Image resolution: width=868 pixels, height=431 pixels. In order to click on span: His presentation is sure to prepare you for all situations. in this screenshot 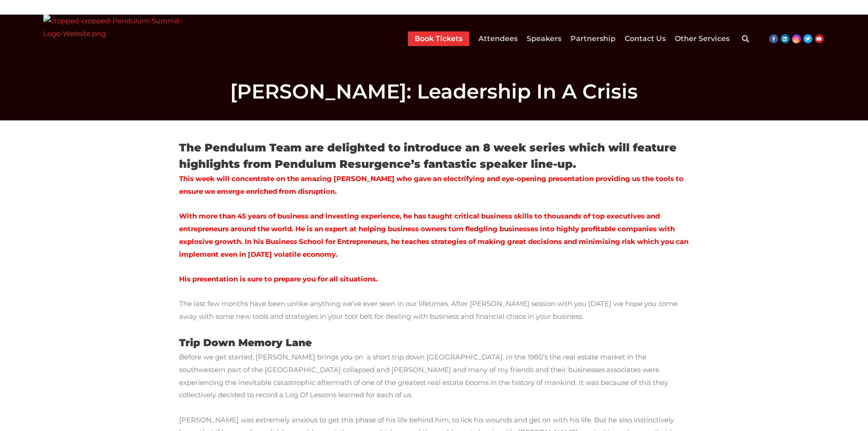, I will do `click(279, 279)`.